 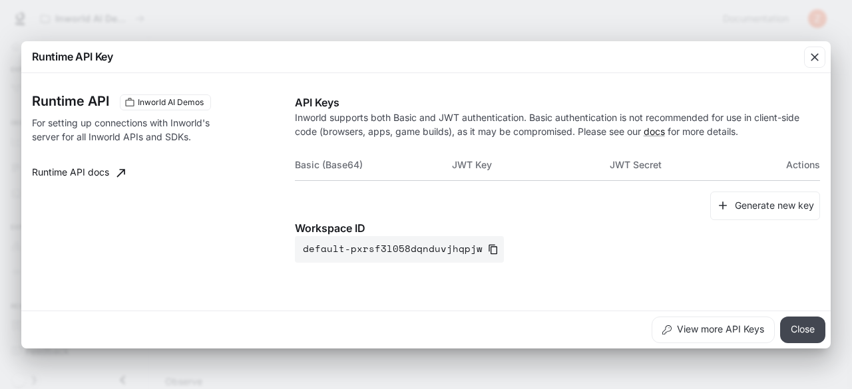 I want to click on p: Workspace ID, so click(x=557, y=228).